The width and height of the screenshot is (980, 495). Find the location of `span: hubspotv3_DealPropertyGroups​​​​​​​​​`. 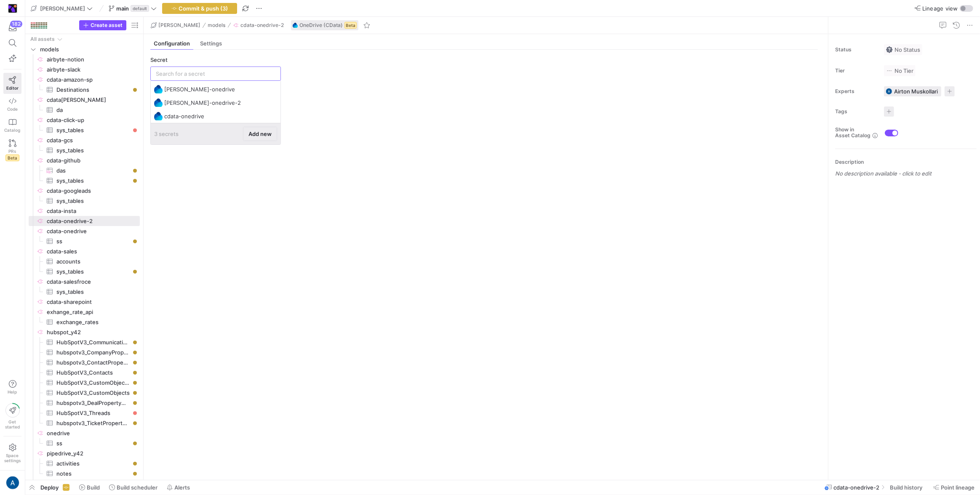

span: hubspotv3_DealPropertyGroups​​​​​​​​​ is located at coordinates (93, 402).